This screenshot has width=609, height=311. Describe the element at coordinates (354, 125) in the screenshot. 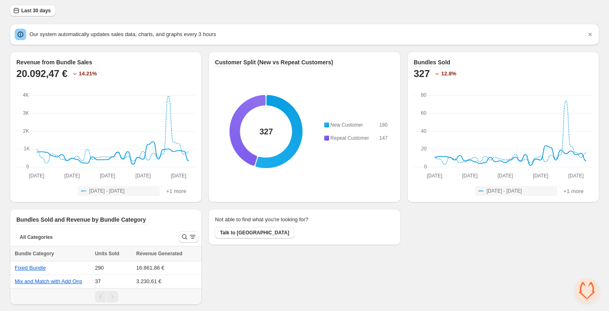

I see `td: New Customer` at that location.